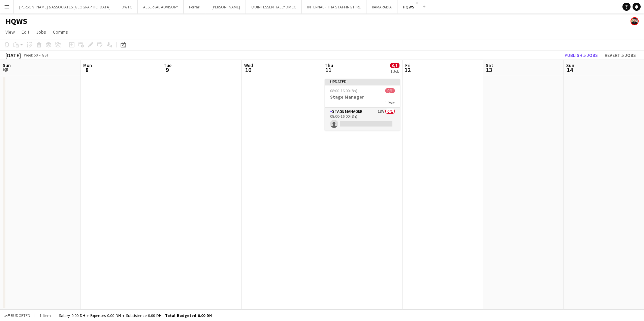  I want to click on button: Publish 5 jobs, so click(581, 55).